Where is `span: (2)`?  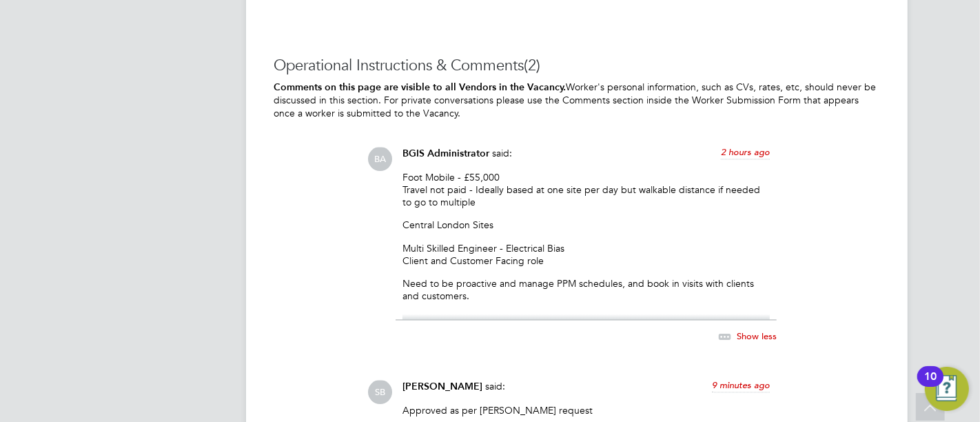
span: (2) is located at coordinates (532, 65).